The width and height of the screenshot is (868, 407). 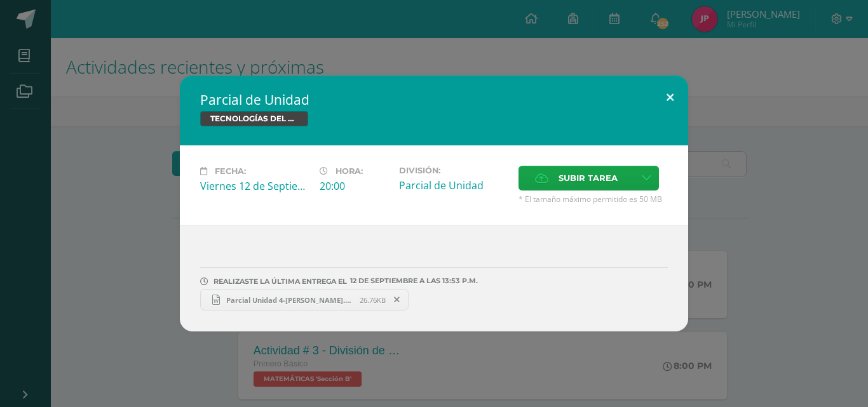 I want to click on h2: Parcial de Unidad, so click(x=434, y=100).